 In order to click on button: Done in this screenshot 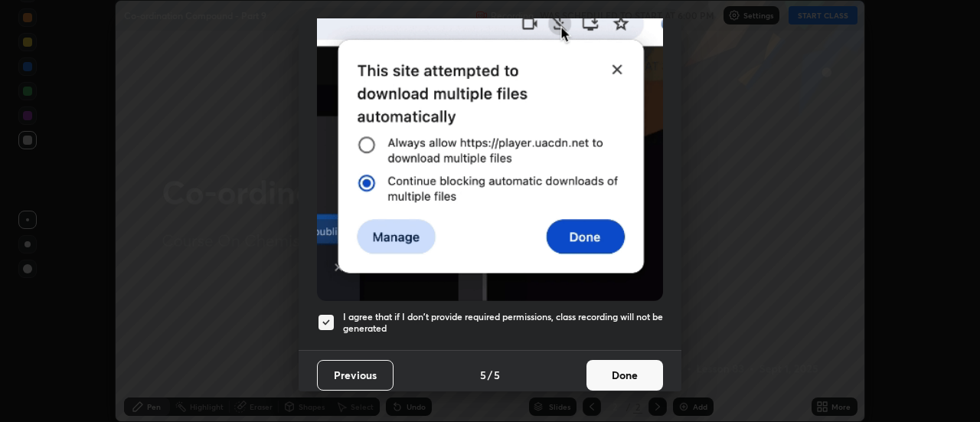, I will do `click(624, 375)`.